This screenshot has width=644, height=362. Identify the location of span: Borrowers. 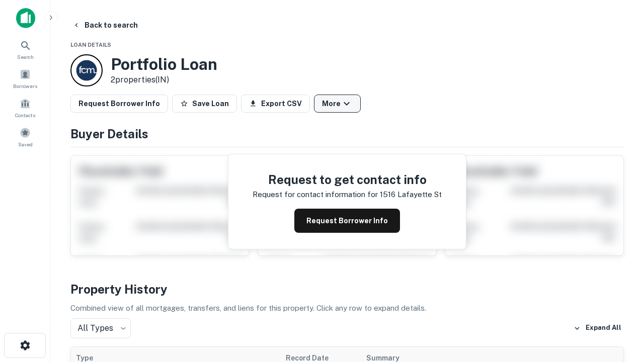
(25, 86).